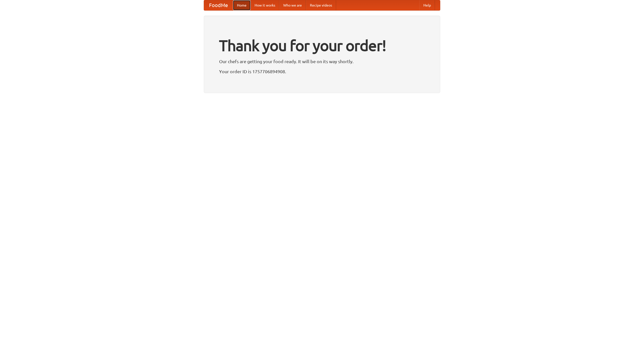 Image resolution: width=644 pixels, height=356 pixels. Describe the element at coordinates (242, 5) in the screenshot. I see `a: Home` at that location.